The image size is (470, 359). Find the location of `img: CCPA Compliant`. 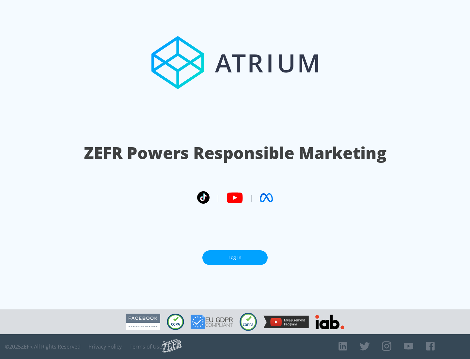

img: CCPA Compliant is located at coordinates (175, 322).